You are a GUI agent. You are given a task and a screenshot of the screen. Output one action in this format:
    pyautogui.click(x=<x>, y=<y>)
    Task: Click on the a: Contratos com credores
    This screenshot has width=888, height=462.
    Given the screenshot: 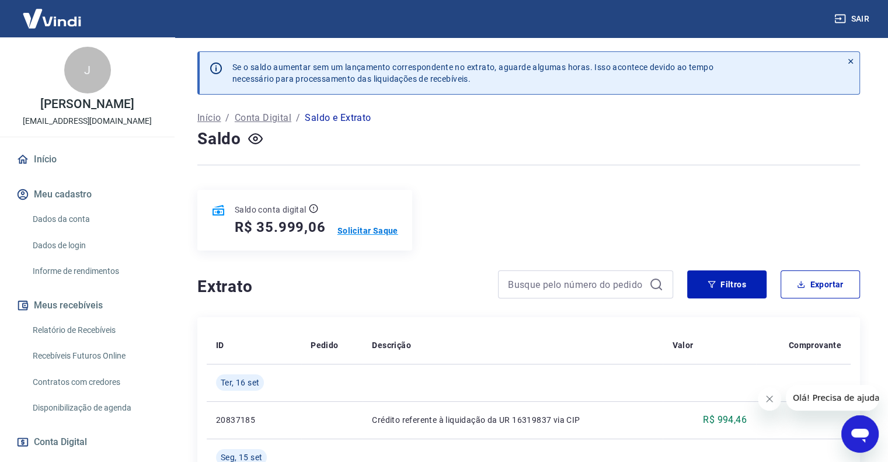 What is the action you would take?
    pyautogui.click(x=94, y=382)
    